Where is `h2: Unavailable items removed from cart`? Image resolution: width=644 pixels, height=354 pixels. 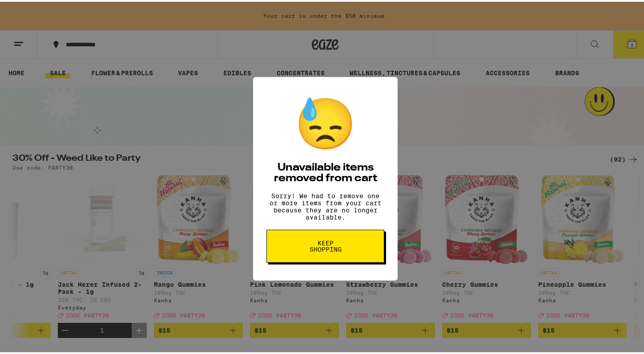
h2: Unavailable items removed from cart is located at coordinates (325, 171).